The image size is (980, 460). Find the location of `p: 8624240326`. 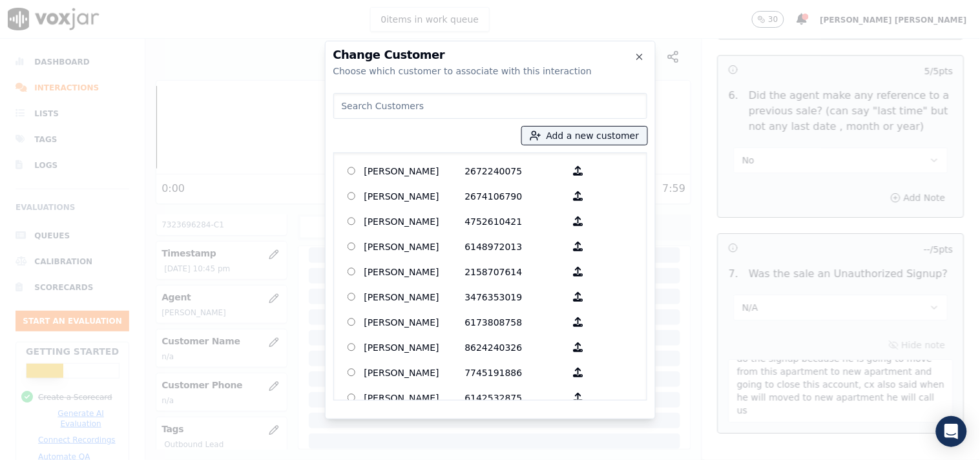

p: 8624240326 is located at coordinates (516, 347).